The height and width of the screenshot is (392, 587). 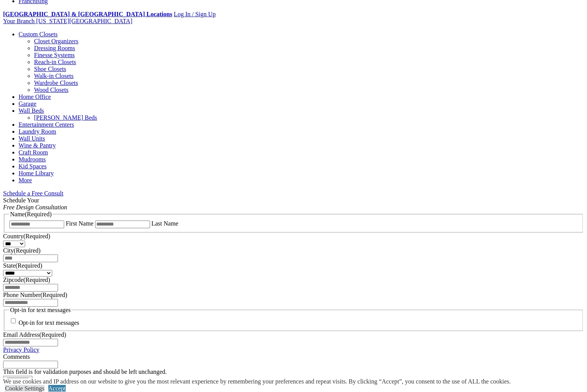 What do you see at coordinates (165, 223) in the screenshot?
I see `label: Last Name` at bounding box center [165, 223].